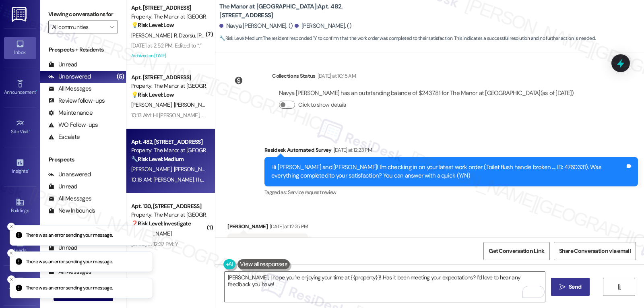  What do you see at coordinates (570, 287) in the screenshot?
I see `button: Send` at bounding box center [570, 287].